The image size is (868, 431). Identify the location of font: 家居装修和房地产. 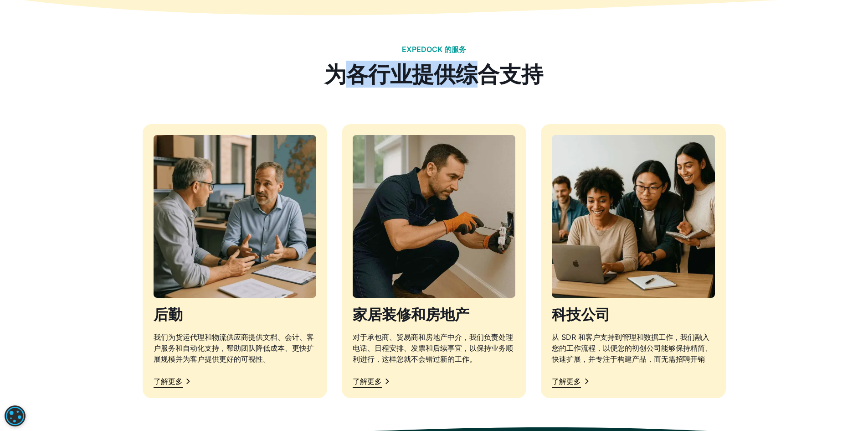
(411, 314).